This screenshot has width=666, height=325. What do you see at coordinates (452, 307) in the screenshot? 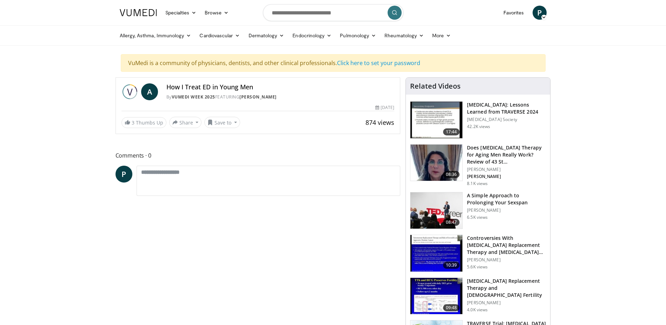
I see `span: 09:48` at bounding box center [452, 307].